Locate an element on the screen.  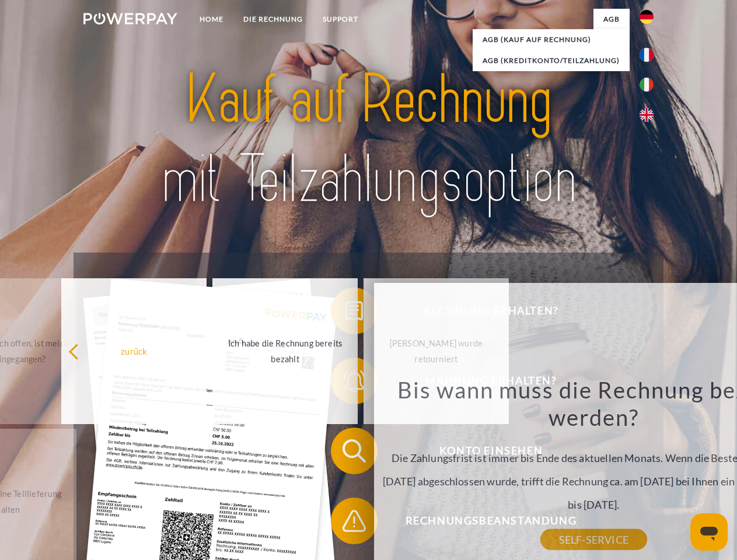
button: Konto einsehen is located at coordinates (483, 451).